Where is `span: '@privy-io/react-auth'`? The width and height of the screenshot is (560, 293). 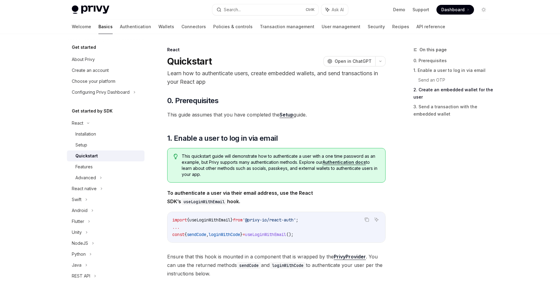 span: '@privy-io/react-auth' is located at coordinates (269, 220).